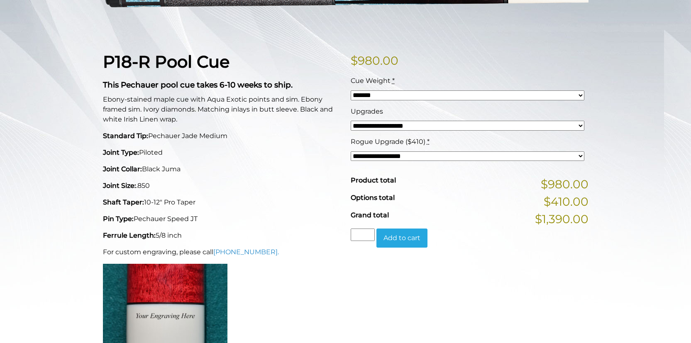 This screenshot has width=691, height=343. Describe the element at coordinates (370, 215) in the screenshot. I see `span: Grand total` at that location.